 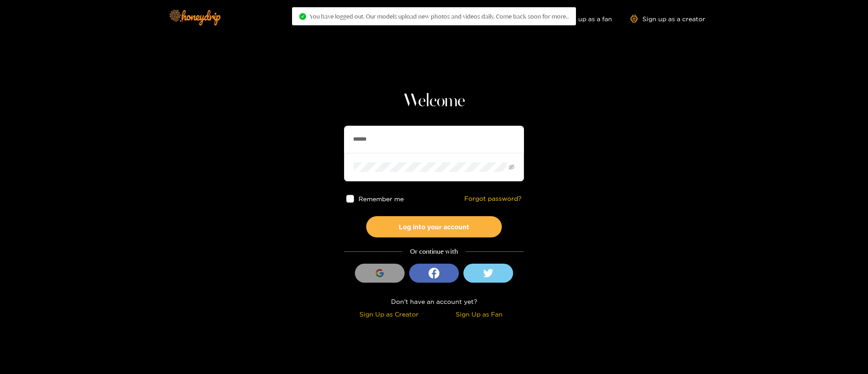 I want to click on a: Sign up as a creator, so click(x=667, y=19).